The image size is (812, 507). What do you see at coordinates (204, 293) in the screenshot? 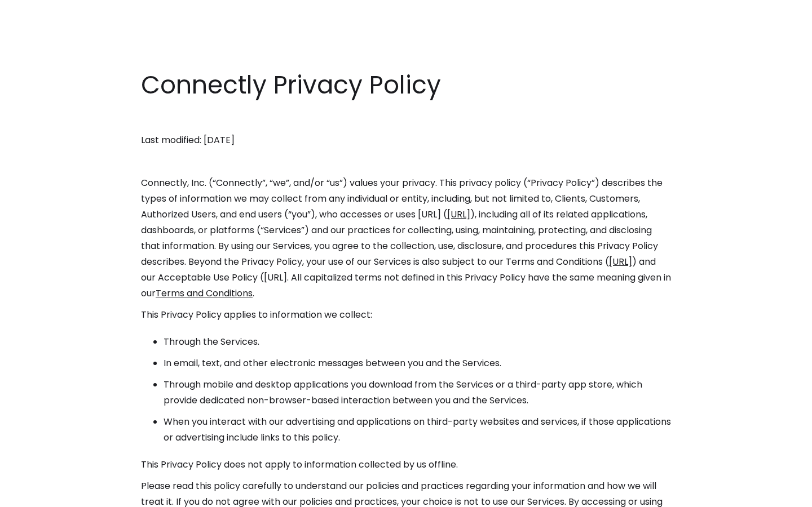
I see `a: Terms and Conditions` at bounding box center [204, 293].